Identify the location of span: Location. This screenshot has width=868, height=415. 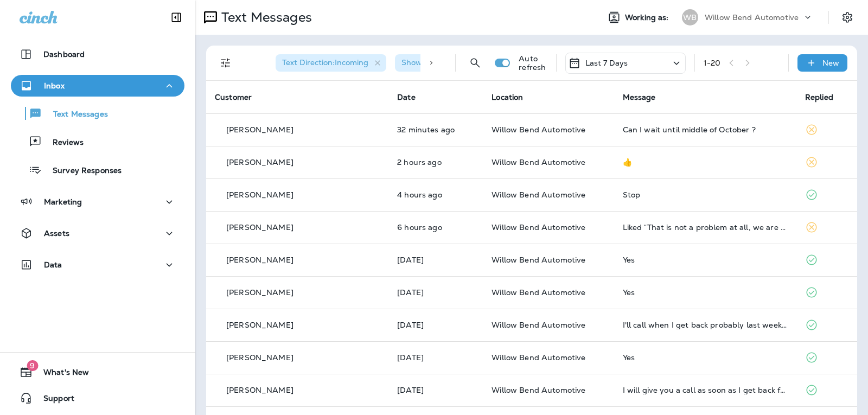
(507, 97).